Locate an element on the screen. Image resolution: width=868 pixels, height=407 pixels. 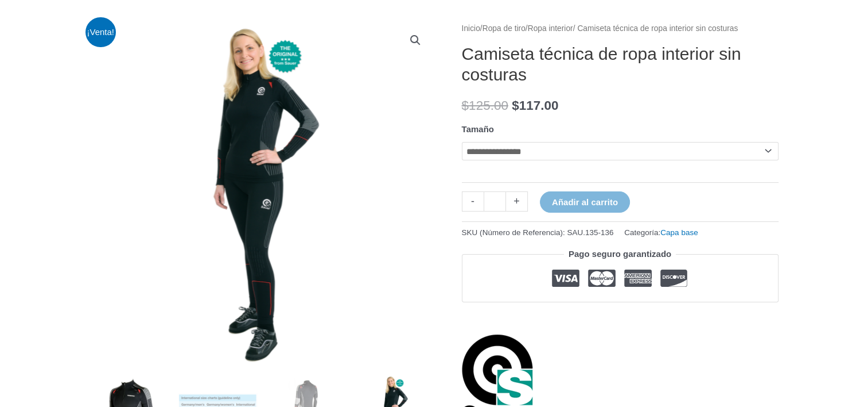
bdi: 117.00 is located at coordinates (535, 105).